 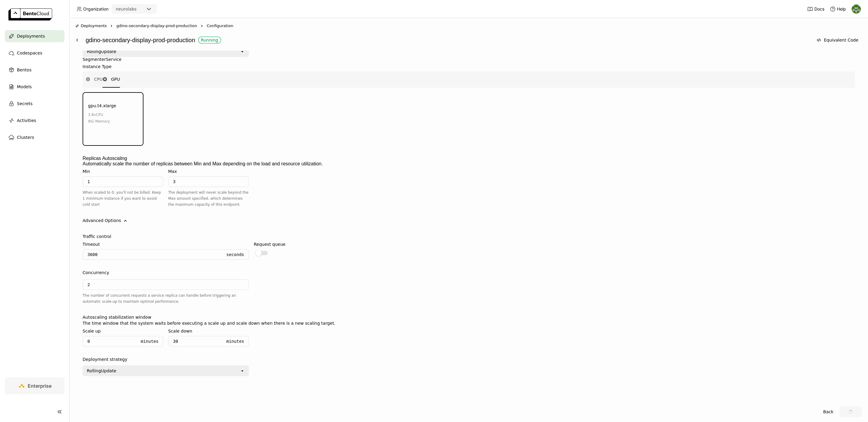 I want to click on label: SegmenterService, so click(x=469, y=59).